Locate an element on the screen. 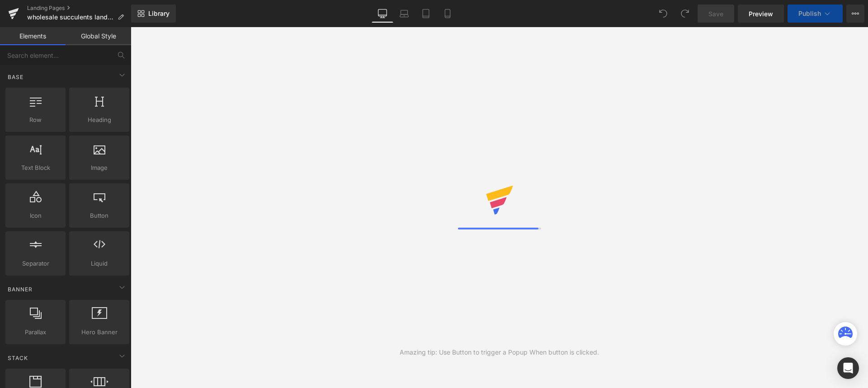  span: Parallax is located at coordinates (36, 332).